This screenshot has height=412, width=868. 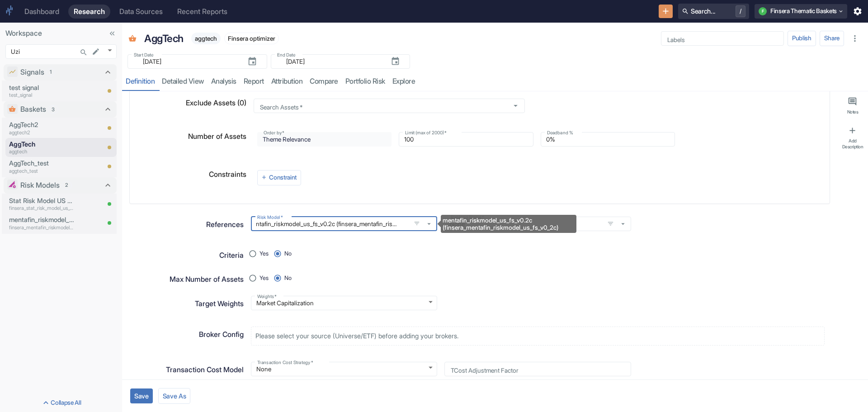 What do you see at coordinates (207, 280) in the screenshot?
I see `p: Max Number of Assets` at bounding box center [207, 280].